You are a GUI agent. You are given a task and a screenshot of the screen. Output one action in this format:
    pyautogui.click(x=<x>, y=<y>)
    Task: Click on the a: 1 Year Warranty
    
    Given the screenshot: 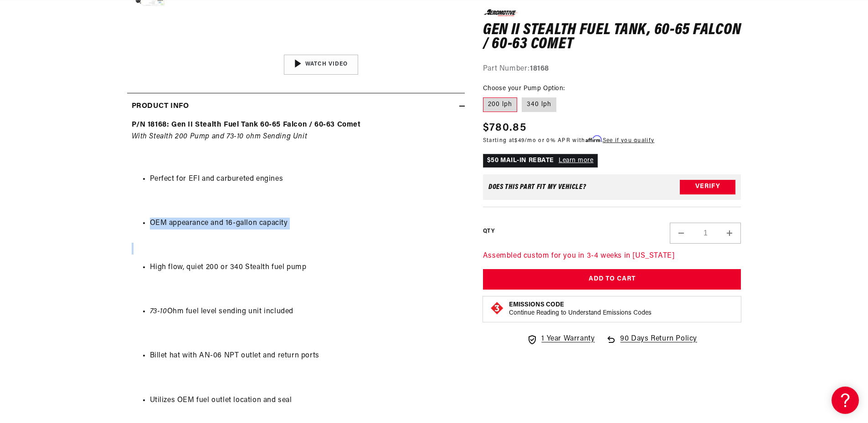 What is the action you would take?
    pyautogui.click(x=560, y=339)
    